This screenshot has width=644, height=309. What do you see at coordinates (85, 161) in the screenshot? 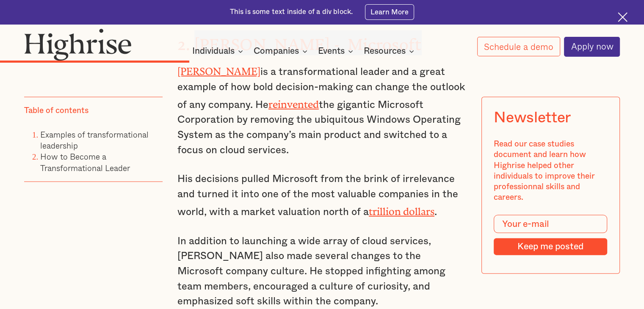
I see `a: How to Become a Transformational Leader` at bounding box center [85, 161].